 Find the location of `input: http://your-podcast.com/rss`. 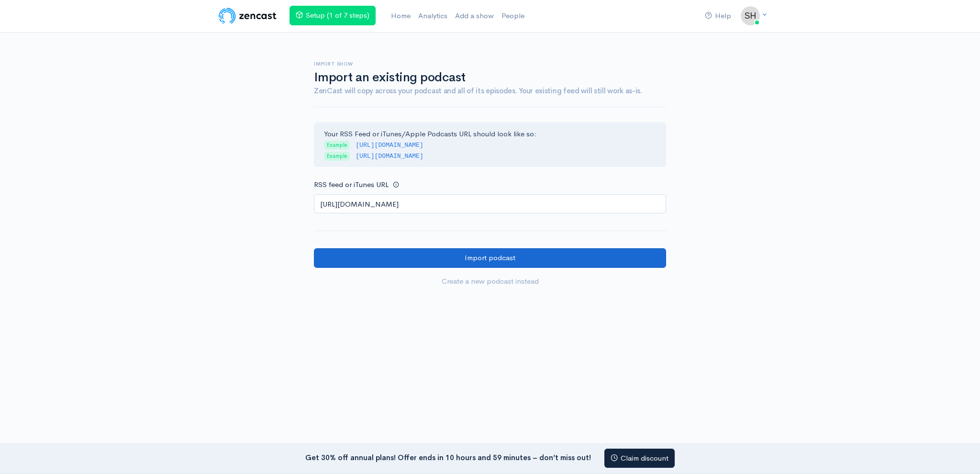

input: http://your-podcast.com/rss is located at coordinates (490, 204).